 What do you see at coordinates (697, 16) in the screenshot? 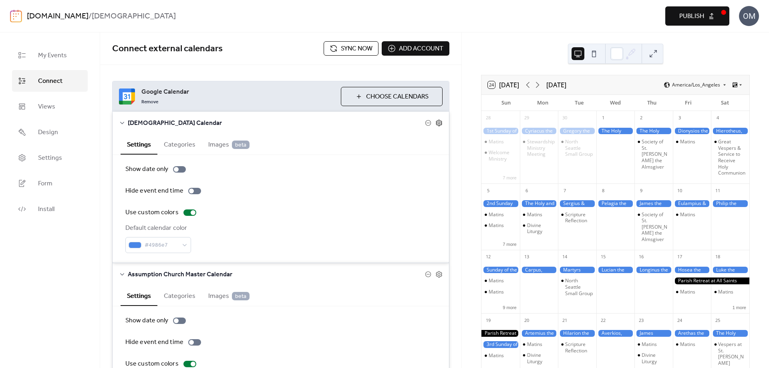
I see `button: Publish` at bounding box center [697, 16].